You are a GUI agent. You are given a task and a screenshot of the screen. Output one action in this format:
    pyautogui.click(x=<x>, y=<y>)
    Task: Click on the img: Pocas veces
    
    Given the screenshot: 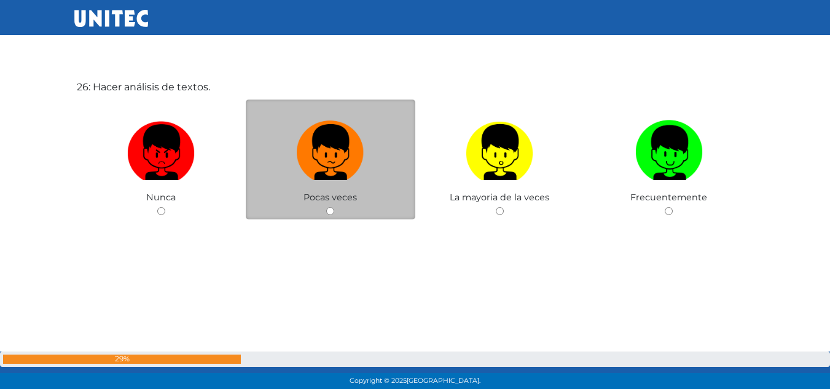 What is the action you would take?
    pyautogui.click(x=331, y=147)
    